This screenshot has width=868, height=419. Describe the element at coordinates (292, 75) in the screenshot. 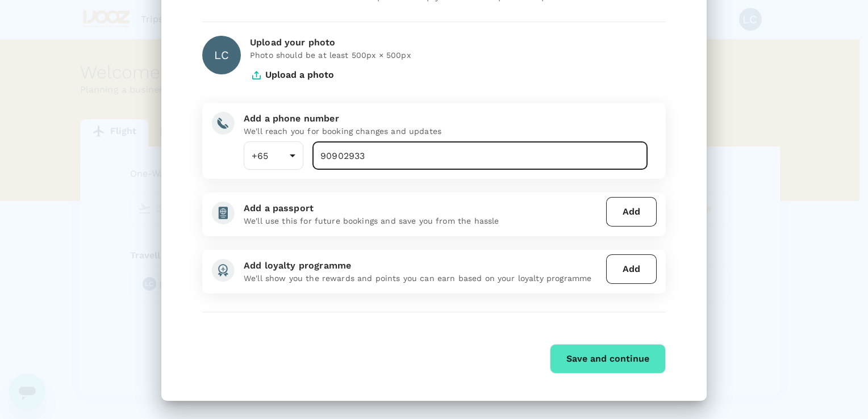

I see `button: Upload a photo` at that location.